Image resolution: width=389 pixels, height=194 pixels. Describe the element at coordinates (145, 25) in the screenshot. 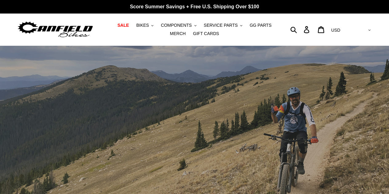

I see `button: BIKES` at that location.